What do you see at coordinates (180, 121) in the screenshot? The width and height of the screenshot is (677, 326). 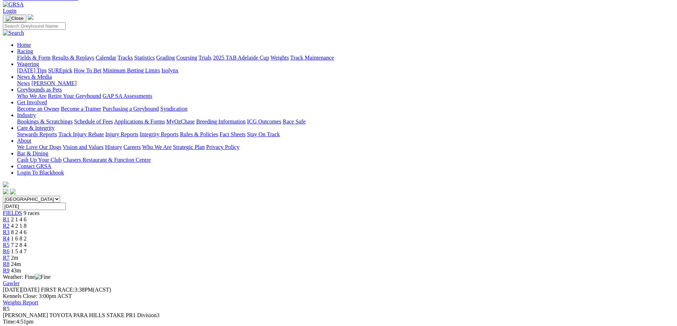 I see `a: MyOzChase` at bounding box center [180, 121].